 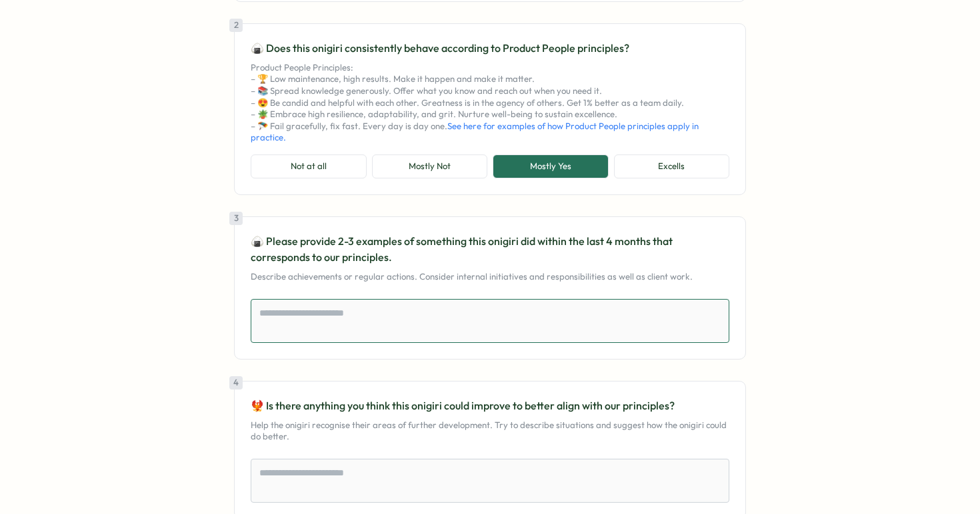 I want to click on button: Mostly Yes, so click(x=550, y=166).